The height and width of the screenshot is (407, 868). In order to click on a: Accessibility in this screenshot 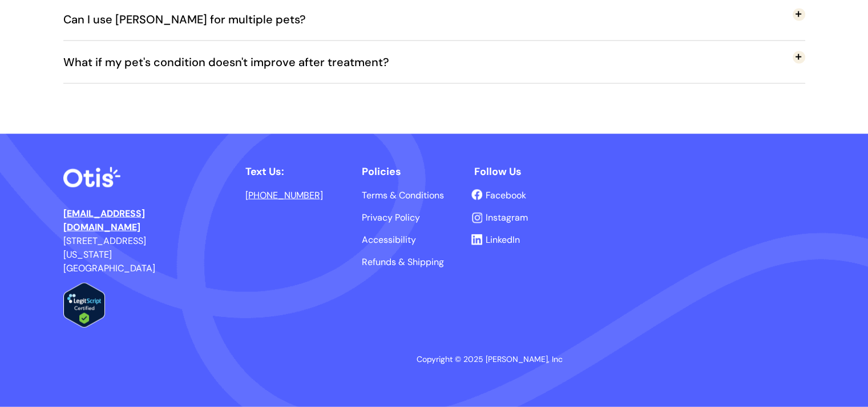, I will do `click(389, 240)`.